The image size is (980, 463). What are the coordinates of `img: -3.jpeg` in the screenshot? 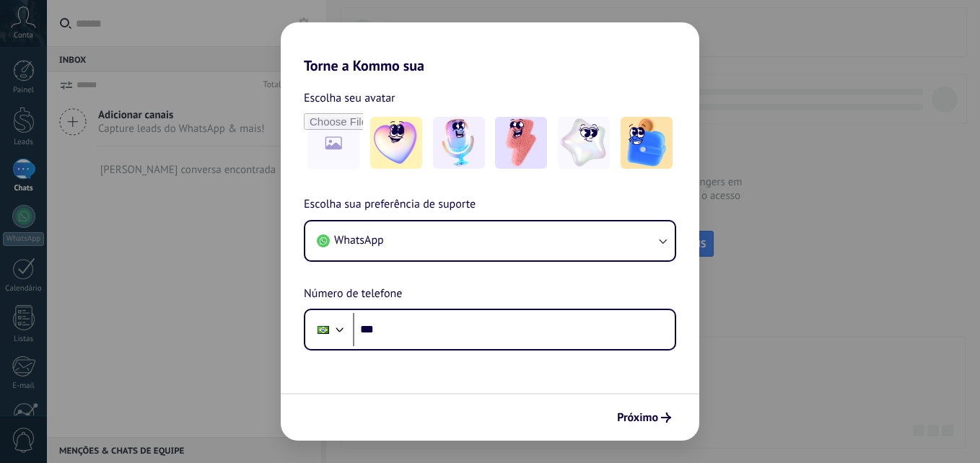 It's located at (521, 143).